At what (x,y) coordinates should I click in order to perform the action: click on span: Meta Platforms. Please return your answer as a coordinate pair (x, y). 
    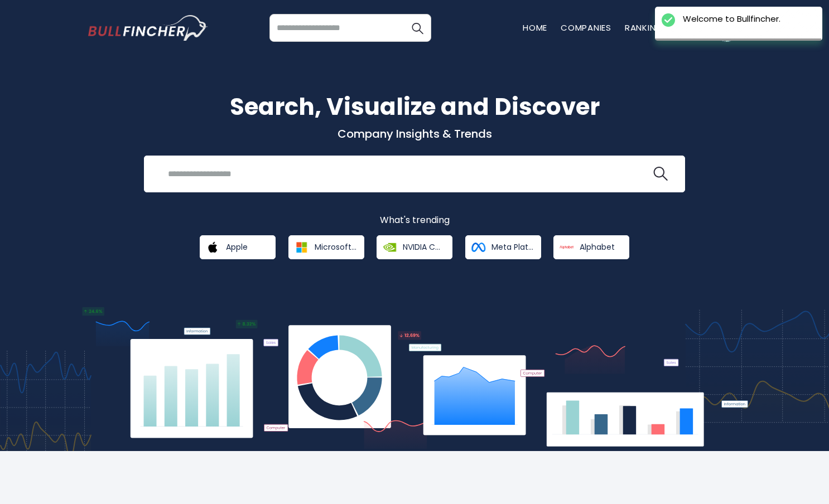
    Looking at the image, I should click on (512, 247).